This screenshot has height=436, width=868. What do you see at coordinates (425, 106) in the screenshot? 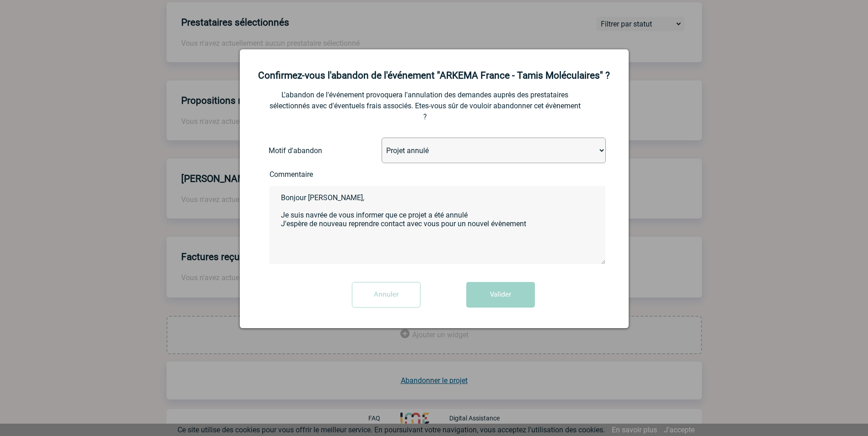
I see `p: L'abandon de l'événement provoquera l'annulation des demandes auprès des prestataires sélectionné...` at bounding box center [425, 106].